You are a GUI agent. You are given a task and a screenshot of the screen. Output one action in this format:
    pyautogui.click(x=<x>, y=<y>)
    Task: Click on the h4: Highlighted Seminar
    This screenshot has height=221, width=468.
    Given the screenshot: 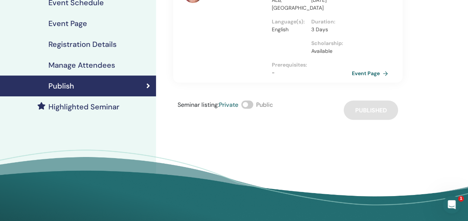 What is the action you would take?
    pyautogui.click(x=84, y=107)
    